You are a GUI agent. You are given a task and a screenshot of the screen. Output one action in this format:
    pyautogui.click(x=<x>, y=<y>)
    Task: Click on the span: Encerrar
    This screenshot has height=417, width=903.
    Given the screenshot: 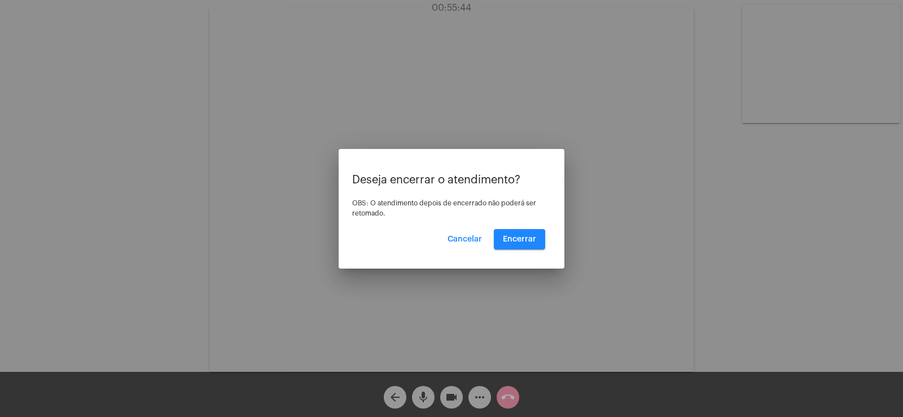 What is the action you would take?
    pyautogui.click(x=519, y=239)
    